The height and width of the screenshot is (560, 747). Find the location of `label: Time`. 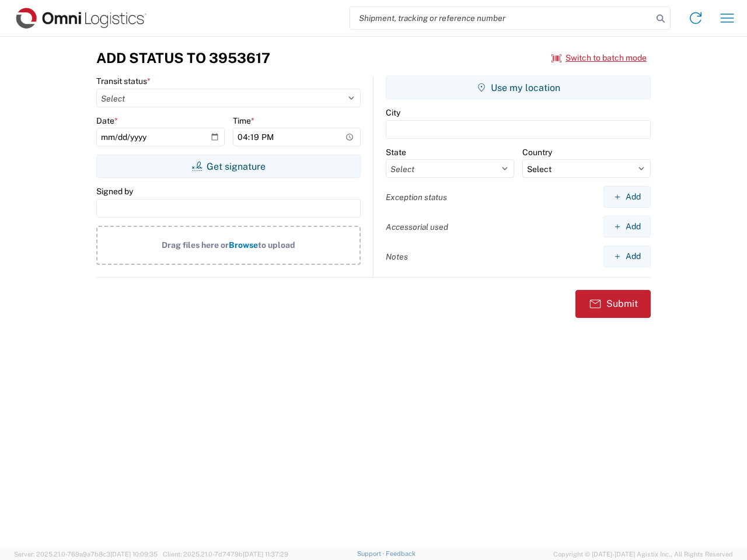

label: Time is located at coordinates (243, 121).